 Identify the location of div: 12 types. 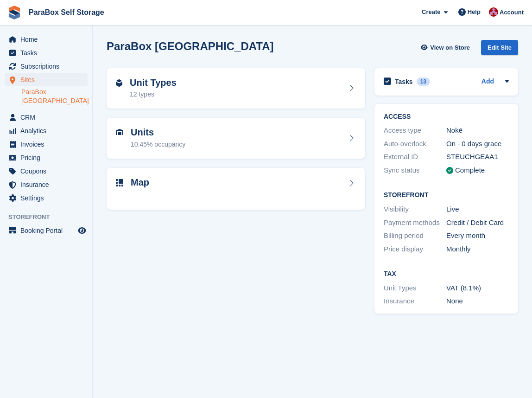
(153, 94).